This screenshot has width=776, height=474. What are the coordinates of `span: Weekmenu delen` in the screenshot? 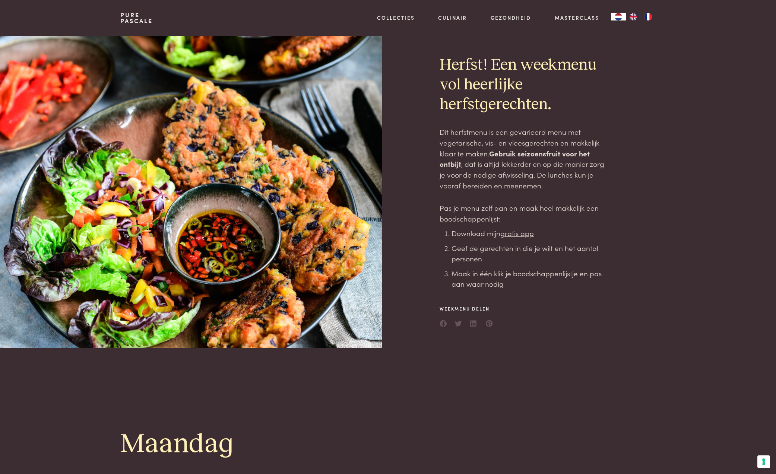 It's located at (467, 309).